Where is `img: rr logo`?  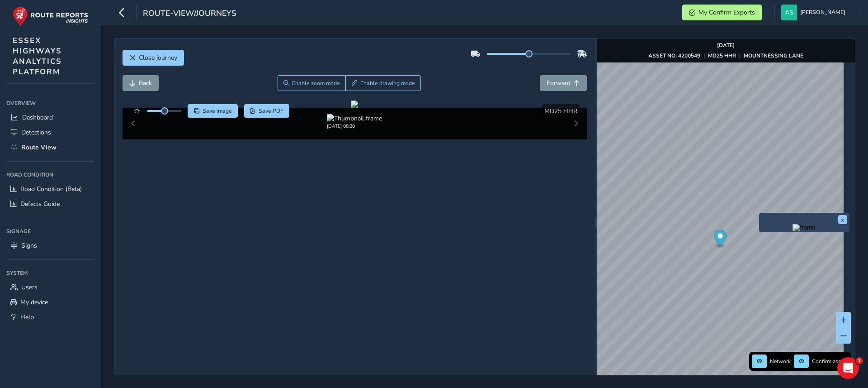 img: rr logo is located at coordinates (50, 16).